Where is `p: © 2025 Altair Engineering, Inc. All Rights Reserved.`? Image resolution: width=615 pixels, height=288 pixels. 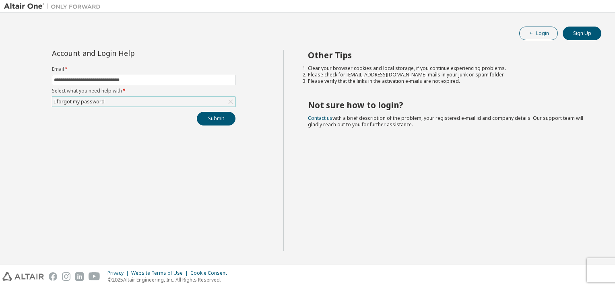
p: © 2025 Altair Engineering, Inc. All Rights Reserved. is located at coordinates (169, 280).